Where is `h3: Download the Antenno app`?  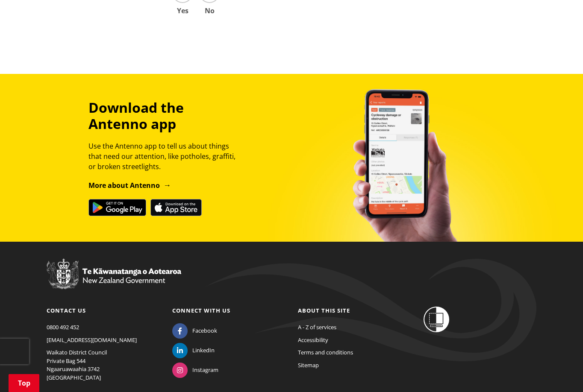 h3: Download the Antenno app is located at coordinates (166, 116).